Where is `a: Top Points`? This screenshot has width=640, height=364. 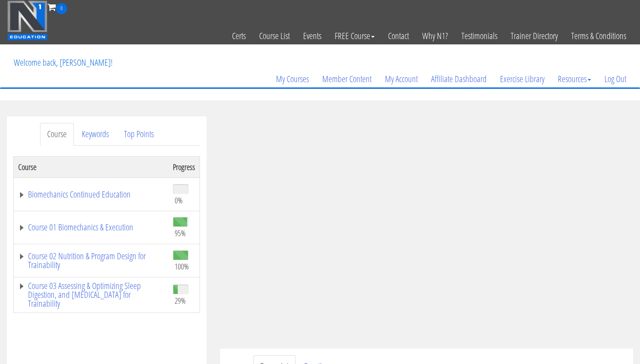 a: Top Points is located at coordinates (139, 134).